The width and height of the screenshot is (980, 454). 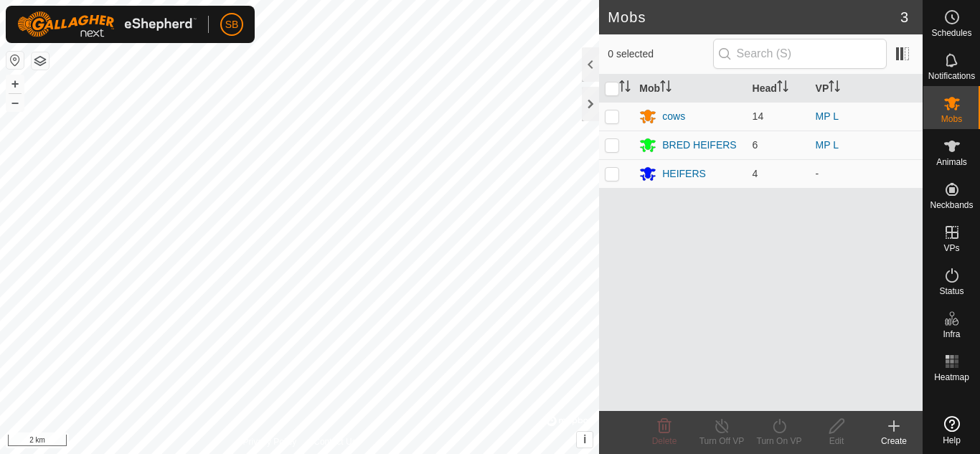 What do you see at coordinates (15, 60) in the screenshot?
I see `button: Reset Map` at bounding box center [15, 60].